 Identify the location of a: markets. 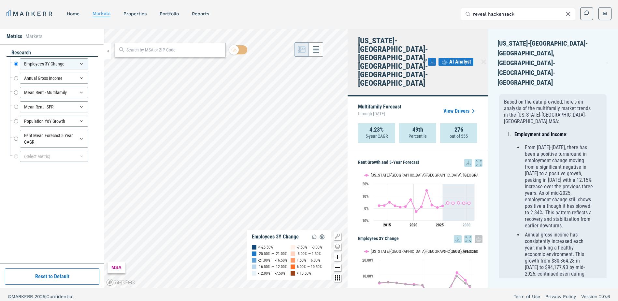
(101, 13).